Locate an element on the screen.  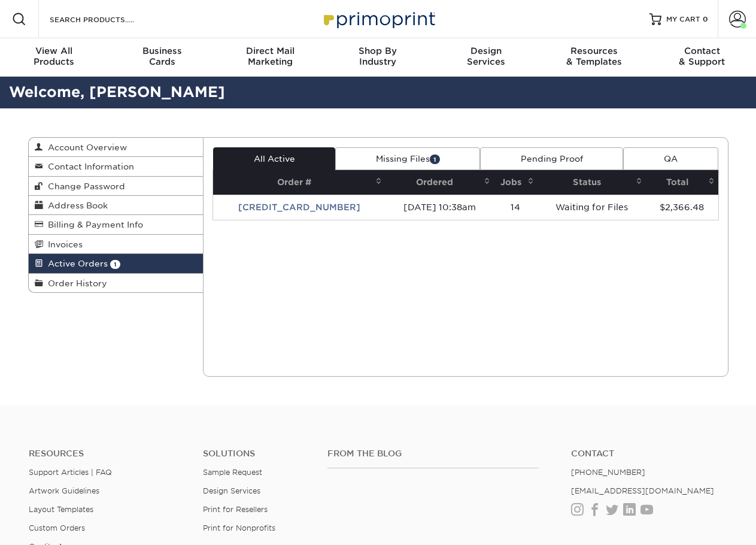
a: Address Book is located at coordinates (116, 205).